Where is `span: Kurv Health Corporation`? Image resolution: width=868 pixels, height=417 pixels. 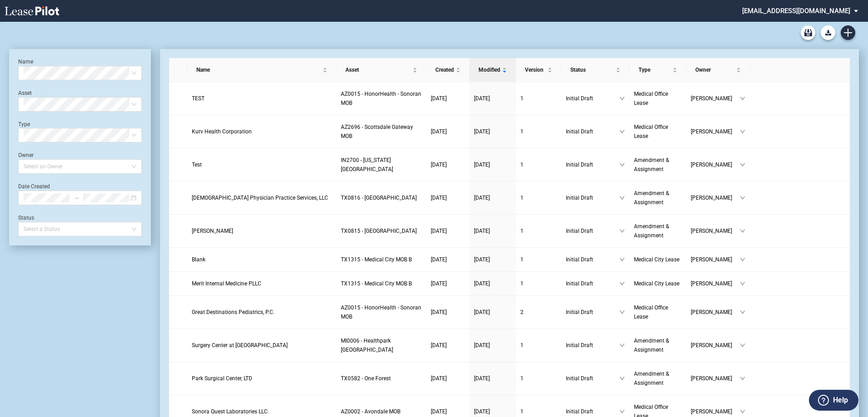 span: Kurv Health Corporation is located at coordinates (222, 131).